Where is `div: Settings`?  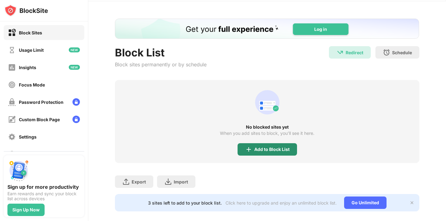
div: Settings is located at coordinates (28, 137).